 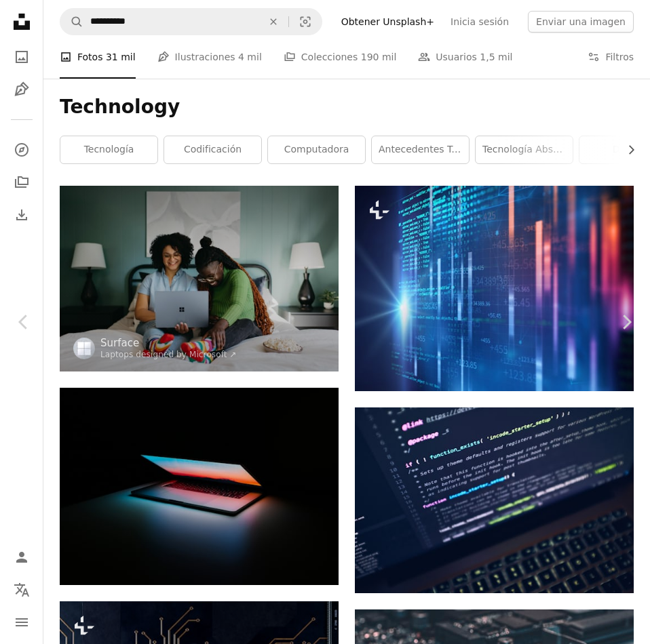 What do you see at coordinates (22, 57) in the screenshot?
I see `a: Fotos` at bounding box center [22, 57].